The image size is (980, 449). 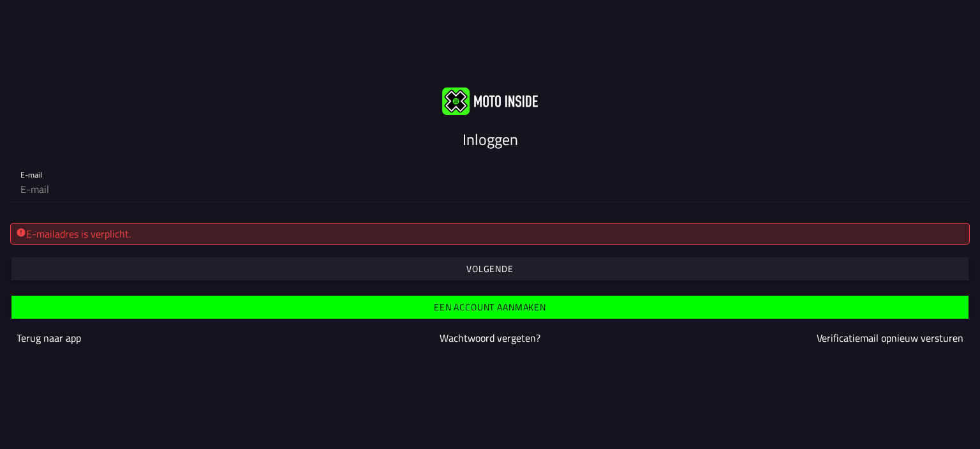 What do you see at coordinates (49, 338) in the screenshot?
I see `a: Terug naar app` at bounding box center [49, 338].